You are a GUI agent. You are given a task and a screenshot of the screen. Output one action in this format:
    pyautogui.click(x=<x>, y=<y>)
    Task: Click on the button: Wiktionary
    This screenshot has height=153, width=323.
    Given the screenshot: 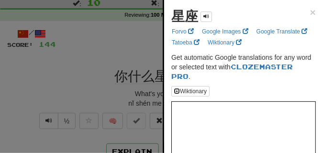 What is the action you would take?
    pyautogui.click(x=190, y=91)
    